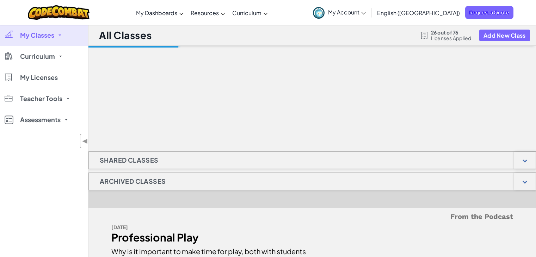 Image resolution: width=536 pixels, height=257 pixels. Describe the element at coordinates (505, 35) in the screenshot. I see `button: Add New Class` at that location.